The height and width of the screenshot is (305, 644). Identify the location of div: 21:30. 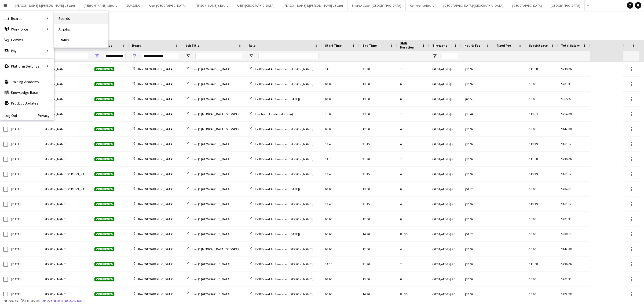
(378, 264).